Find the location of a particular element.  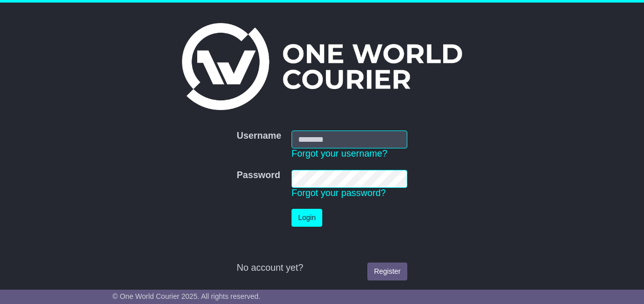

span: © One World Courier 2025. All rights reserved. is located at coordinates (187, 296).